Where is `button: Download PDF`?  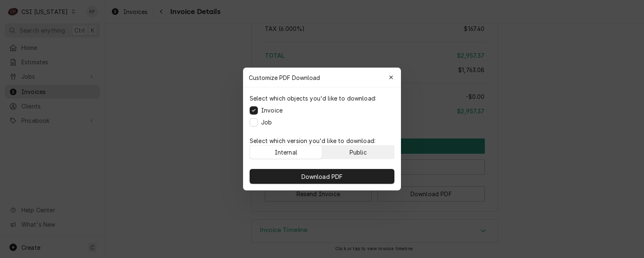
button: Download PDF is located at coordinates (322, 176).